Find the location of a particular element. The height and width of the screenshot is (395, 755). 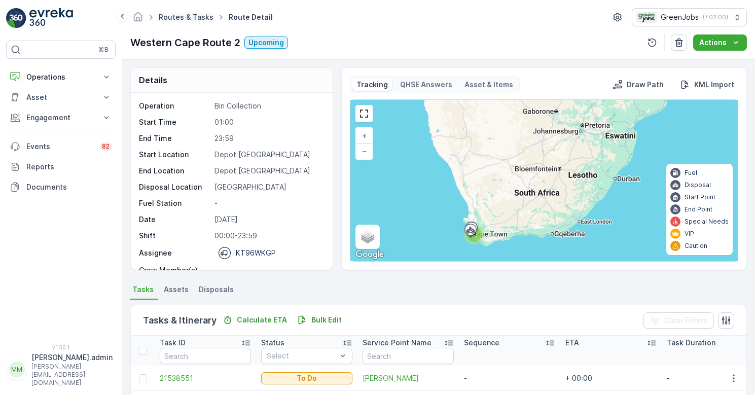

a: Documents is located at coordinates (61, 187).